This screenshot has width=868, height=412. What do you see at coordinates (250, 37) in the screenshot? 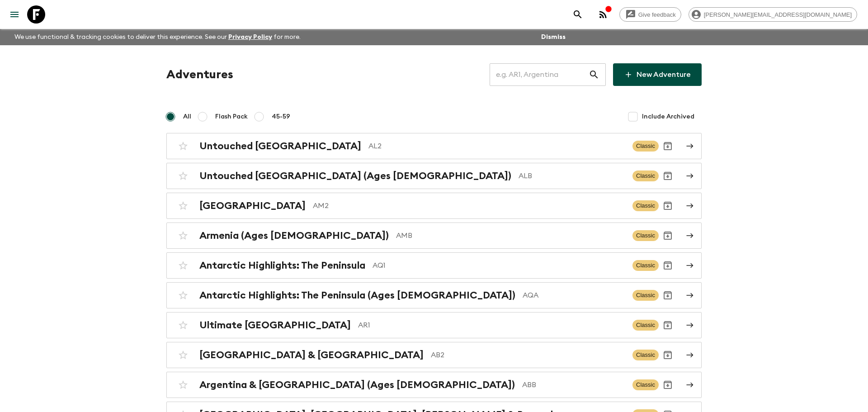
I see `a: Privacy Policy` at bounding box center [250, 37].